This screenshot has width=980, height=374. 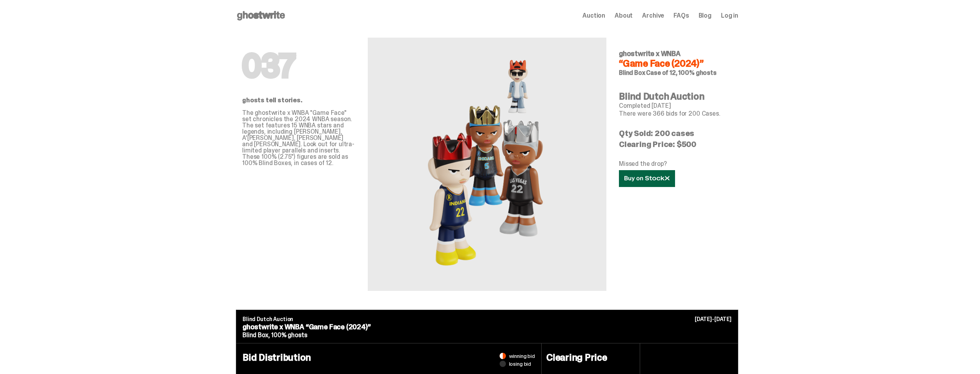 What do you see at coordinates (730, 16) in the screenshot?
I see `a: Log in` at bounding box center [730, 16].